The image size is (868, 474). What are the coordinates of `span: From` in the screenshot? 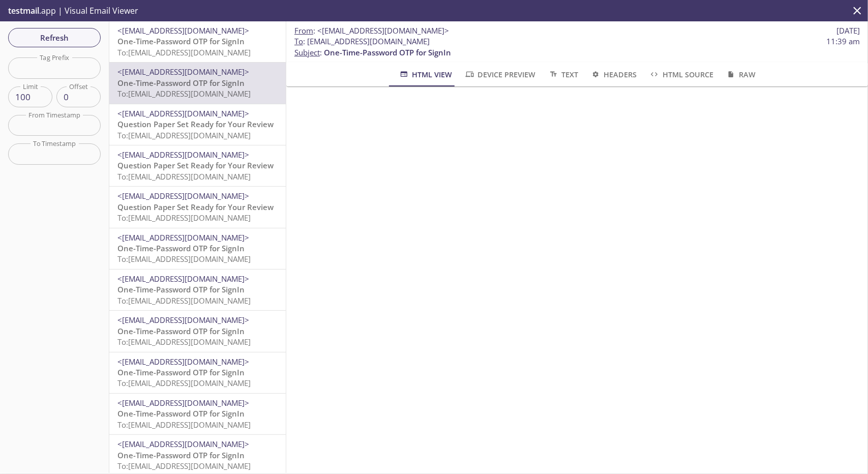 It's located at (303, 31).